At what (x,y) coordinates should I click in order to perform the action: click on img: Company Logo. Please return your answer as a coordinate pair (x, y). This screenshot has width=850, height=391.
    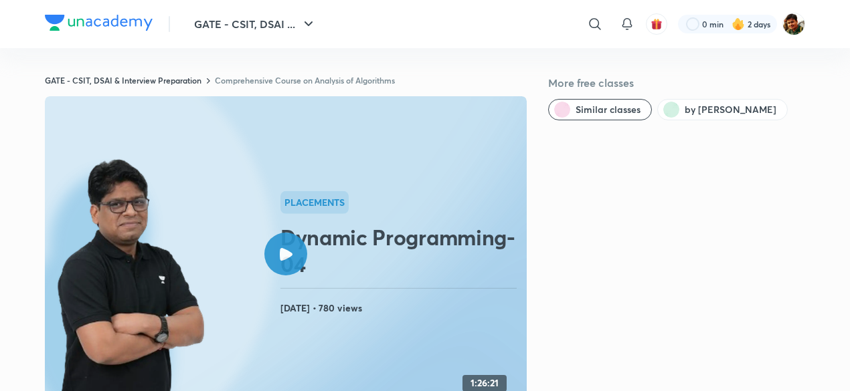
    Looking at the image, I should click on (98, 23).